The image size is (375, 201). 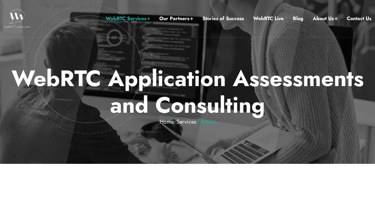 What do you see at coordinates (17, 19) in the screenshot?
I see `img: WebRTC.ventures` at bounding box center [17, 19].